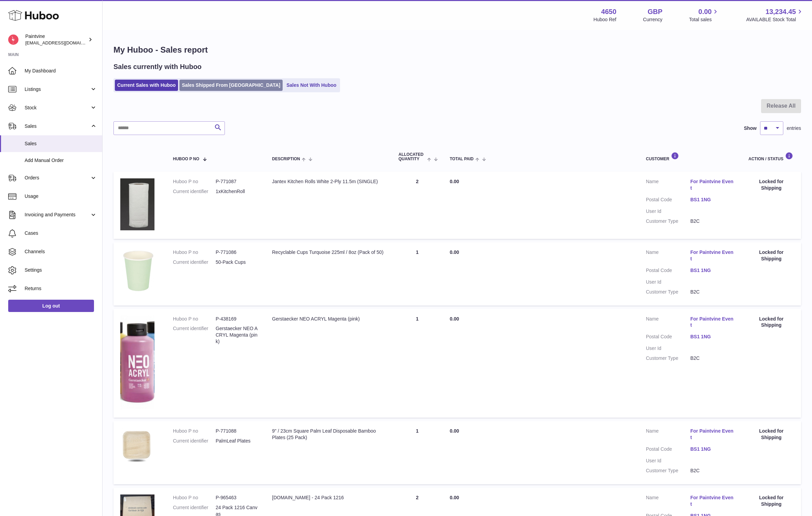 Image resolution: width=812 pixels, height=516 pixels. I want to click on a: Current Sales with Huboo, so click(146, 85).